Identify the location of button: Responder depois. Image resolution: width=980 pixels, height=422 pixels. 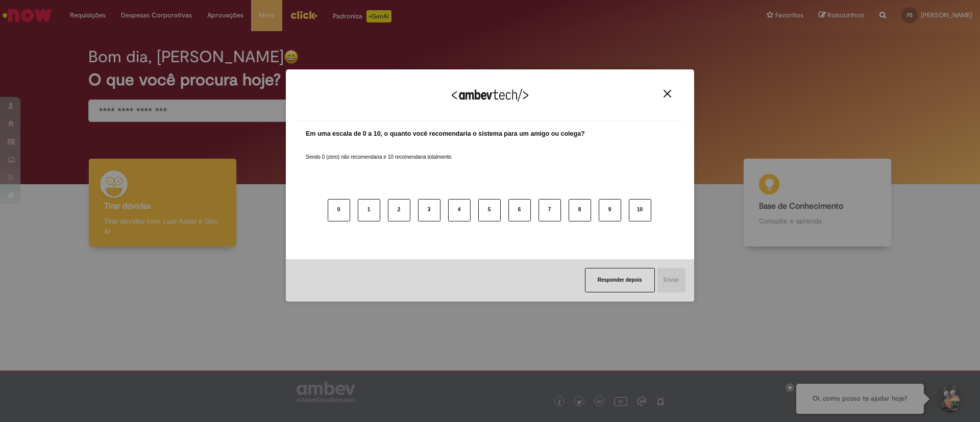
(620, 280).